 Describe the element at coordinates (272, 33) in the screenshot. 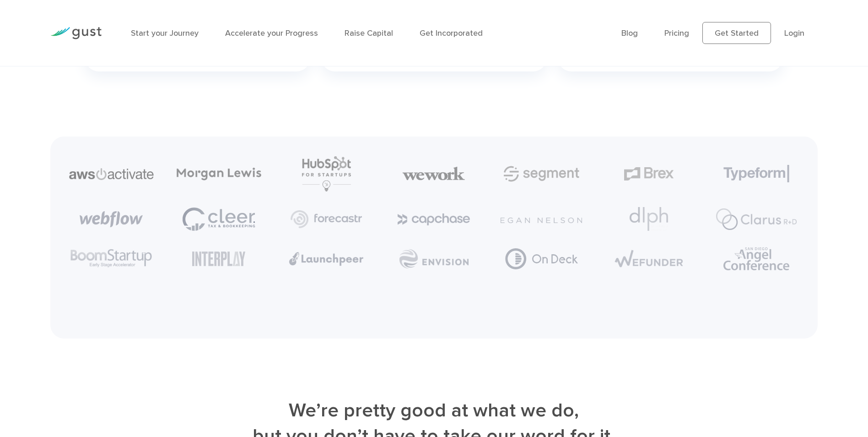

I see `a: Accelerate your Progress` at that location.